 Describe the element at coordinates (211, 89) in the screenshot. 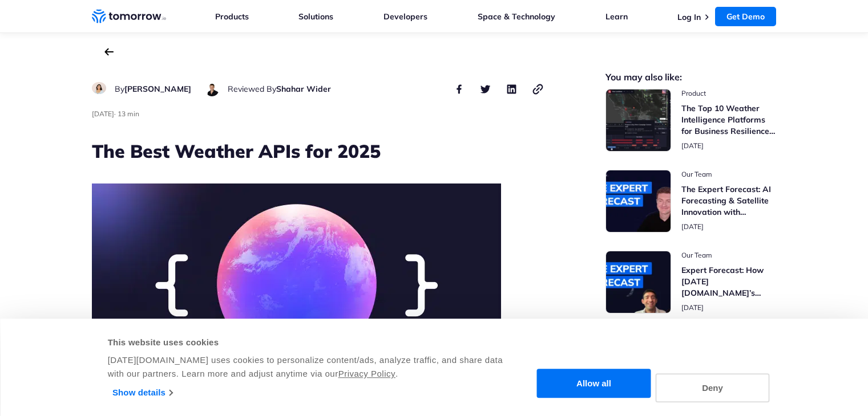

I see `img: Shahar Wider` at that location.